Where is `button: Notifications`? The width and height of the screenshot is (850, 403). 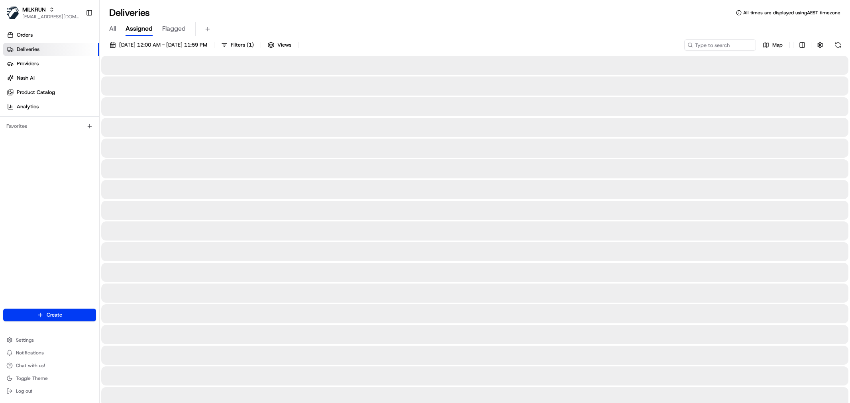 button: Notifications is located at coordinates (49, 353).